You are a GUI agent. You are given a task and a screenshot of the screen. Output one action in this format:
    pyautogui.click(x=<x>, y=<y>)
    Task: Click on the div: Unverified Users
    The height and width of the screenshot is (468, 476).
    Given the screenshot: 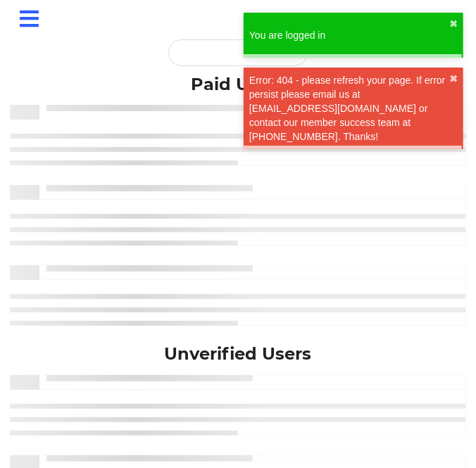 What is the action you would take?
    pyautogui.click(x=238, y=354)
    